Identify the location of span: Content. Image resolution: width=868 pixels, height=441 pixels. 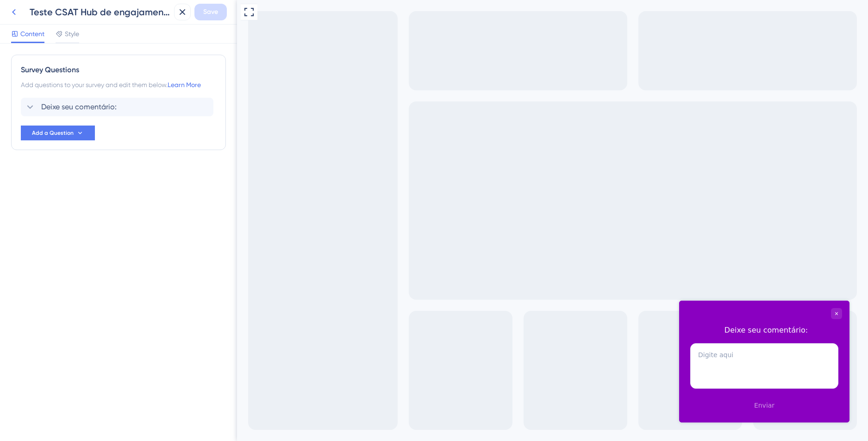
(33, 34).